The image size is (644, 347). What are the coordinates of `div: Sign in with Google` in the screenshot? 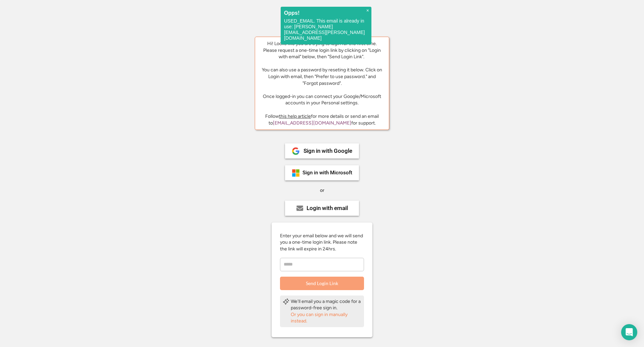 It's located at (328, 151).